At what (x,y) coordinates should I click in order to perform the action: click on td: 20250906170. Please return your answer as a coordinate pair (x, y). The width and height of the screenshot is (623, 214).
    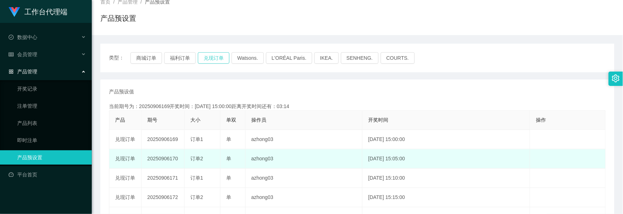
    Looking at the image, I should click on (163, 159).